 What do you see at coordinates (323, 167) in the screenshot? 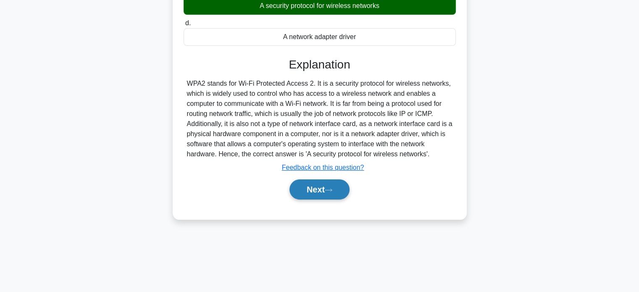
I see `a: Feedback on this question?` at bounding box center [323, 167].